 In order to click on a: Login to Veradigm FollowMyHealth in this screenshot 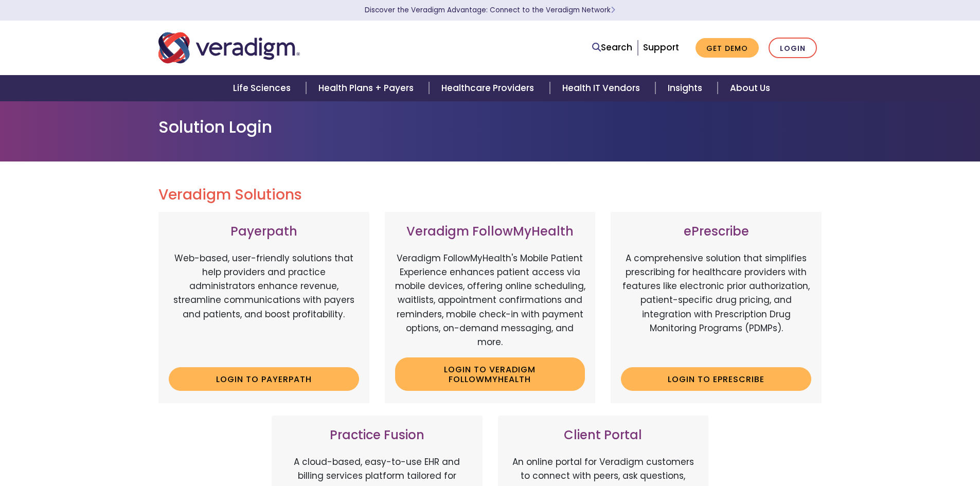, I will do `click(490, 374)`.